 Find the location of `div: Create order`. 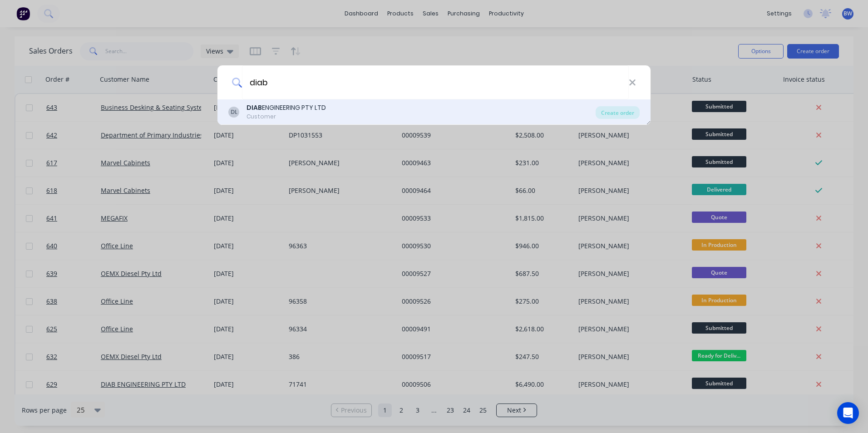

div: Create order is located at coordinates (617, 112).